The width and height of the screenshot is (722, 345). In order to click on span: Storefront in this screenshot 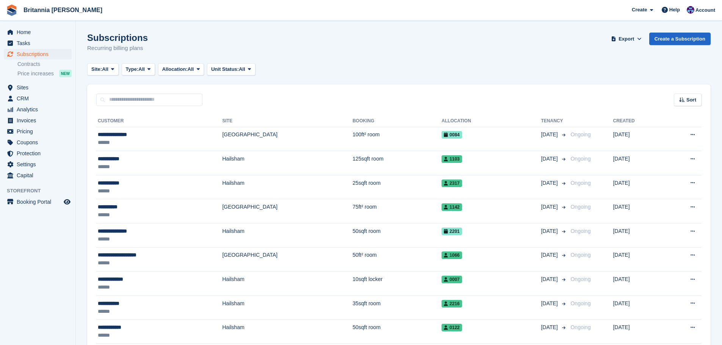, I will do `click(41, 191)`.